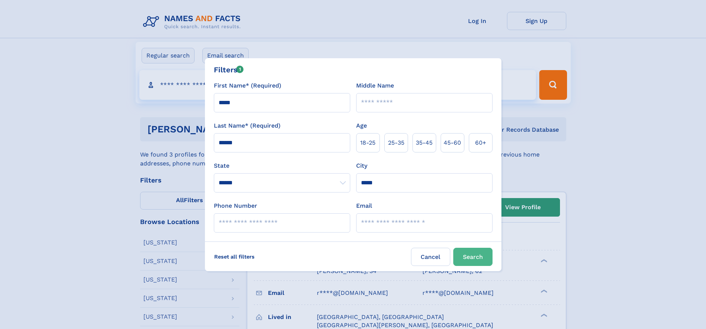  Describe the element at coordinates (473, 257) in the screenshot. I see `button: Search` at that location.